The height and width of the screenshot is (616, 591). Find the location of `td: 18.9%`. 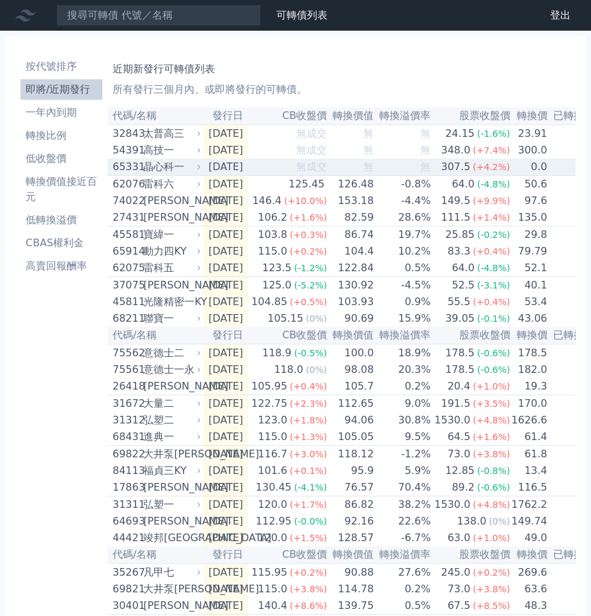

td: 18.9% is located at coordinates (402, 352).